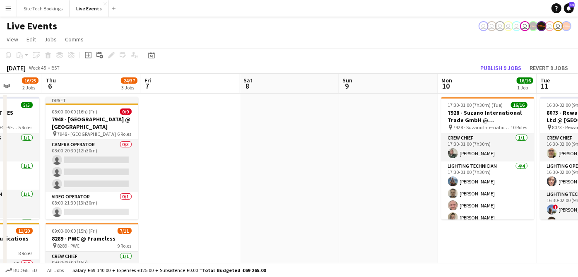 This screenshot has width=578, height=277. I want to click on span: 11, so click(545, 86).